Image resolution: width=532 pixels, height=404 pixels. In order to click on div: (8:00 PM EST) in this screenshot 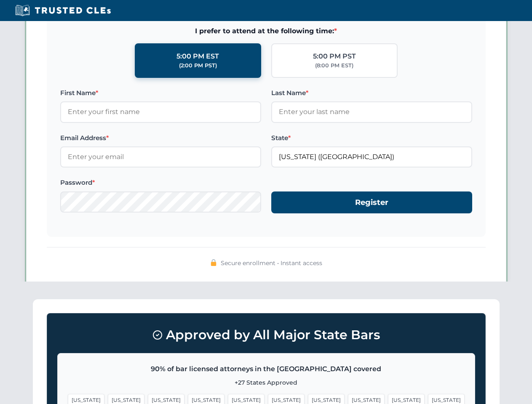, I will do `click(333, 66)`.